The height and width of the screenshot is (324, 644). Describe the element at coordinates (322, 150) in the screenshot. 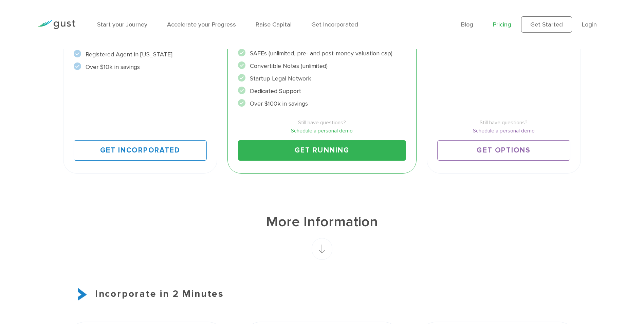

I see `a: Get Running` at that location.